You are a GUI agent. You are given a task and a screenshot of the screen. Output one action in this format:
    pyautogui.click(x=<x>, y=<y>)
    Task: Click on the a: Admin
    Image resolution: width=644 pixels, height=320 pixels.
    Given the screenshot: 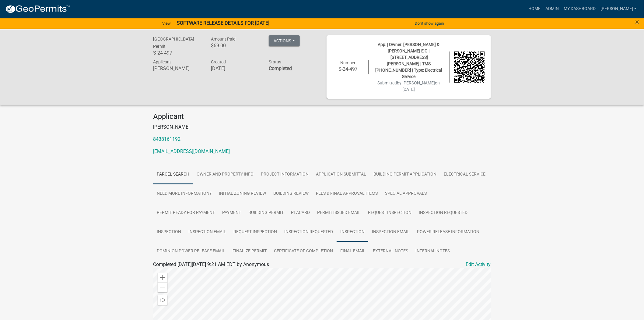 What is the action you would take?
    pyautogui.click(x=552, y=9)
    